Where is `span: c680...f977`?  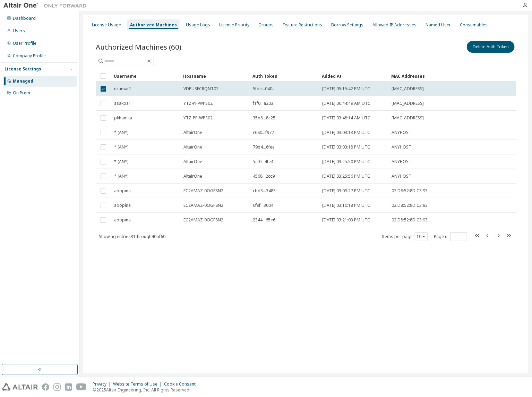 span: c680...f977 is located at coordinates (263, 133).